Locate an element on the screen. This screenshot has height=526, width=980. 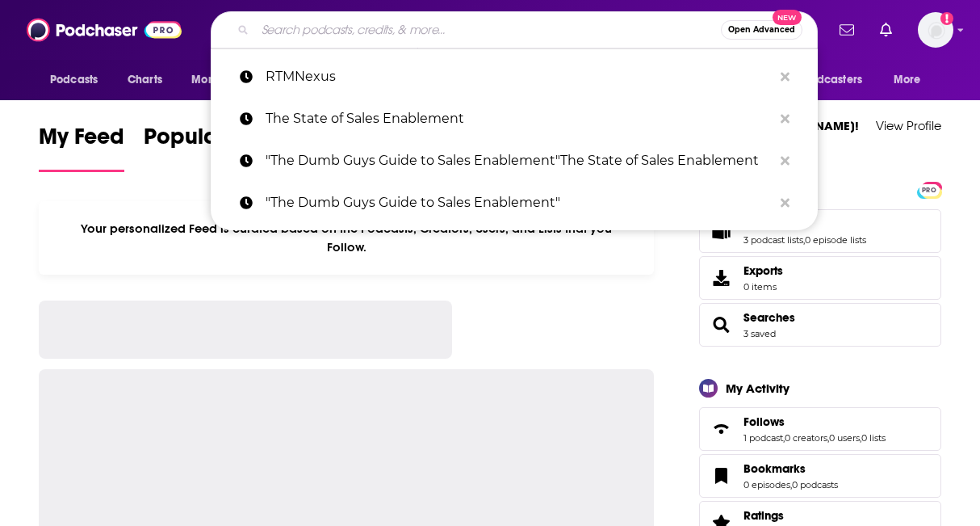
span: Popular Feed is located at coordinates (213, 142).